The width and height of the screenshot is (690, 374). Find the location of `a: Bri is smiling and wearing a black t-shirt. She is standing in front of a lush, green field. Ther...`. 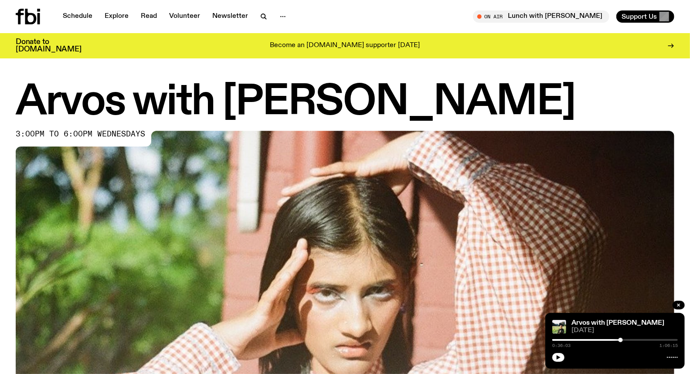

a: Bri is smiling and wearing a black t-shirt. She is standing in front of a lush, green field. Ther... is located at coordinates (559, 327).